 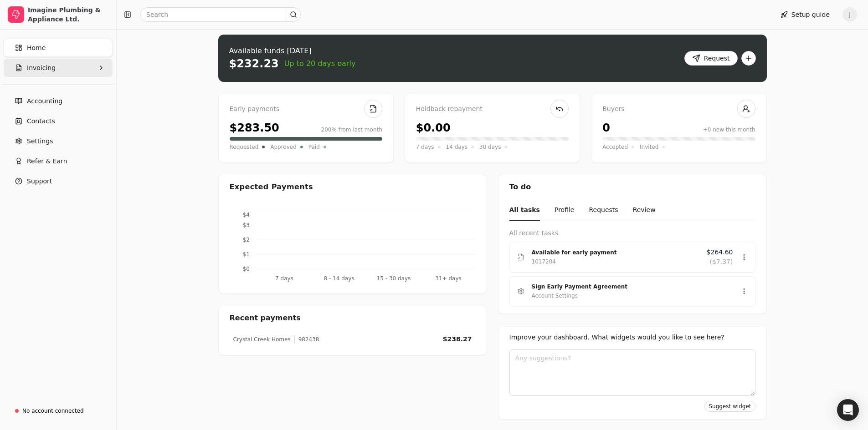 What do you see at coordinates (629, 287) in the screenshot?
I see `div: Sign Early Payment Agreement` at bounding box center [629, 287].